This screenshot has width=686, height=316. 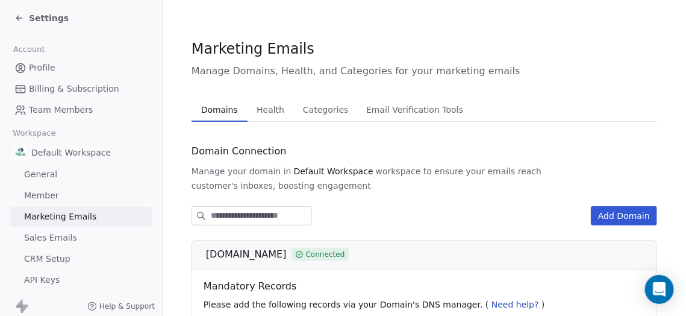 What do you see at coordinates (459, 171) in the screenshot?
I see `span: workspace to ensure your emails reach` at bounding box center [459, 171].